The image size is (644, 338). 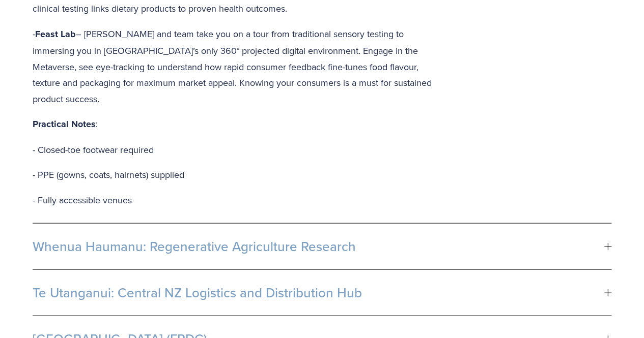 I want to click on strong: Practical Notes, so click(x=64, y=124).